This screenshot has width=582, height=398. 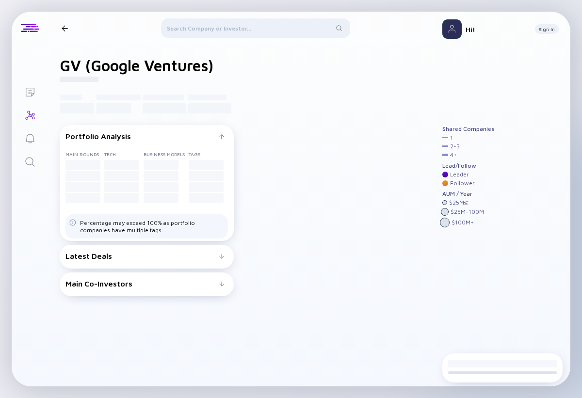 I want to click on div: $ 25M, so click(x=458, y=203).